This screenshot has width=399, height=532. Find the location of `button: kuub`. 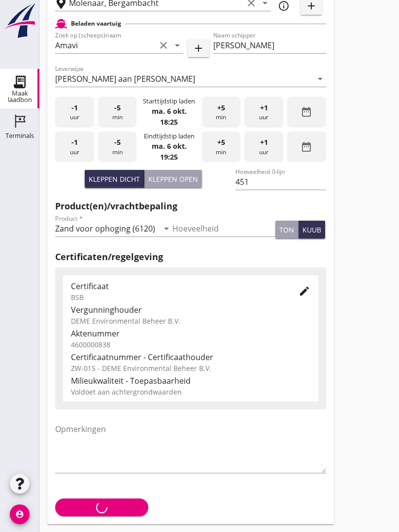

button: kuub is located at coordinates (312, 230).